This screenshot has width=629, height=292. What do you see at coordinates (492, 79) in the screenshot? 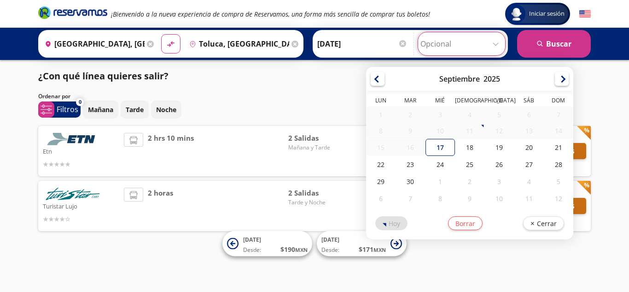
I see `div: 2025` at bounding box center [492, 79].